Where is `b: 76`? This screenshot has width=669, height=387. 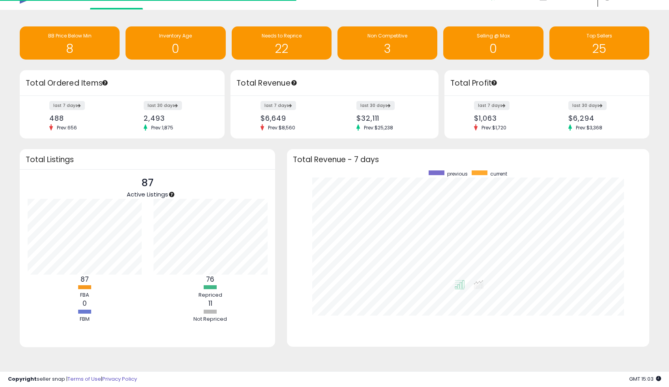 b: 76 is located at coordinates (210, 280).